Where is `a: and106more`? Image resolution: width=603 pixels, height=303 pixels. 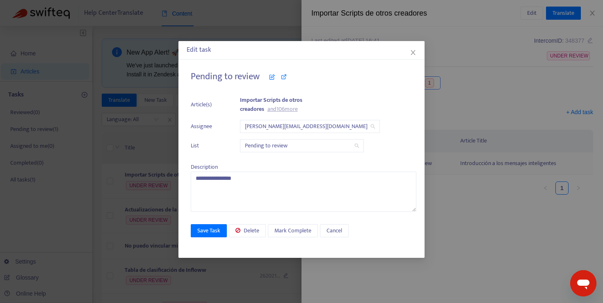
a: and106more is located at coordinates (281, 109).